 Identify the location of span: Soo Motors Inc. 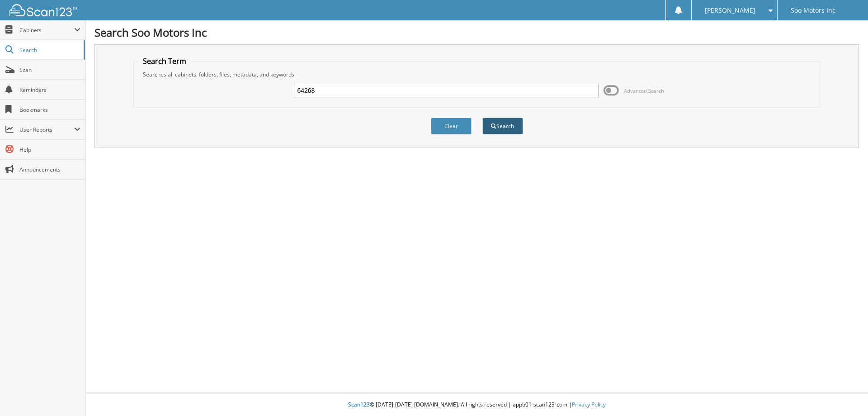
(813, 10).